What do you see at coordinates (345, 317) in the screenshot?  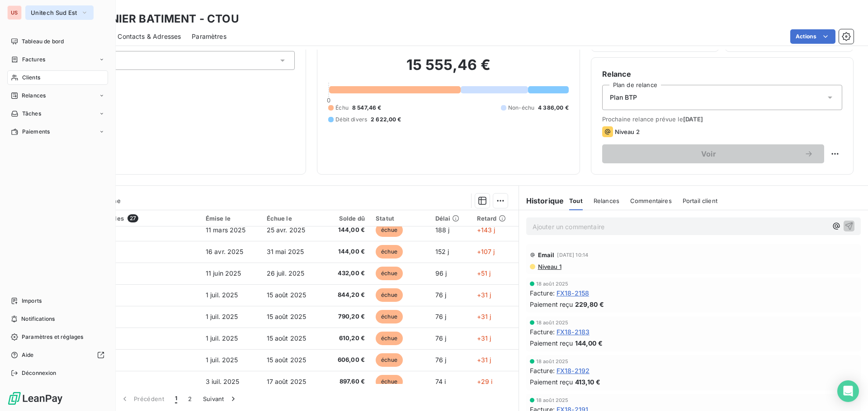 I see `span: 790,20 €` at bounding box center [345, 317].